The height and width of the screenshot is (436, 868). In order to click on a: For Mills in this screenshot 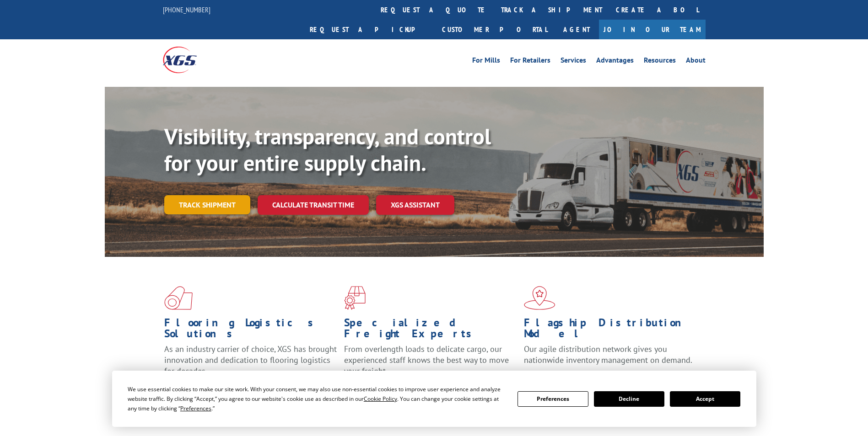, I will do `click(486, 62)`.